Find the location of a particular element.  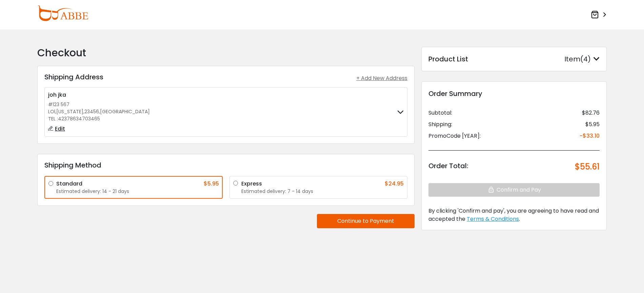

div: Product List is located at coordinates (448, 59).